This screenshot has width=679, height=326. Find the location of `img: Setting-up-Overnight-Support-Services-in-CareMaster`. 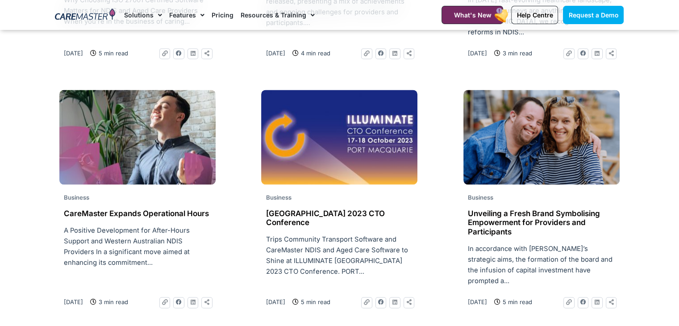

img: Setting-up-Overnight-Support-Services-in-CareMaster is located at coordinates (137, 137).